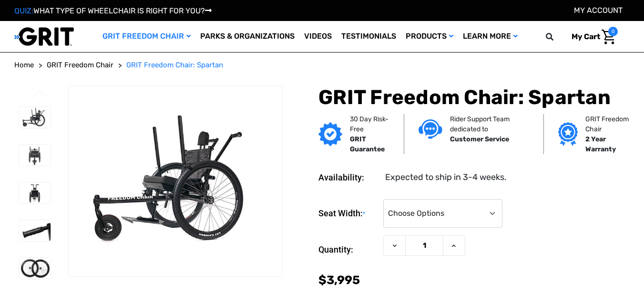  I want to click on button: Go to slide 4 of 4, so click(39, 95).